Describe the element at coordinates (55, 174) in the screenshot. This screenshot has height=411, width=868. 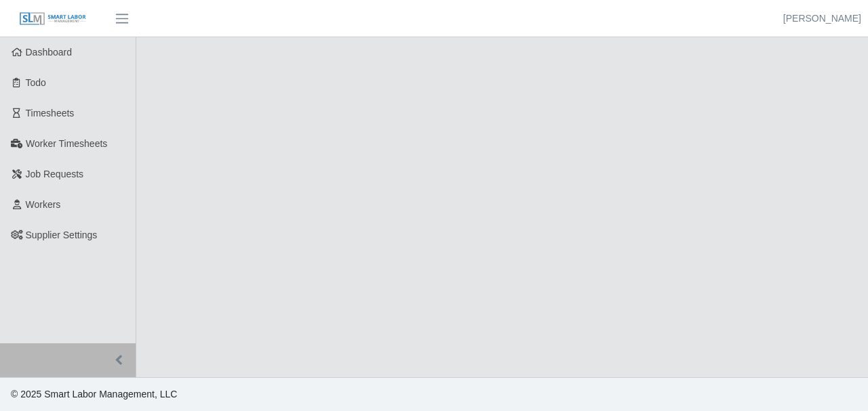
I see `span: Job Requests` at that location.